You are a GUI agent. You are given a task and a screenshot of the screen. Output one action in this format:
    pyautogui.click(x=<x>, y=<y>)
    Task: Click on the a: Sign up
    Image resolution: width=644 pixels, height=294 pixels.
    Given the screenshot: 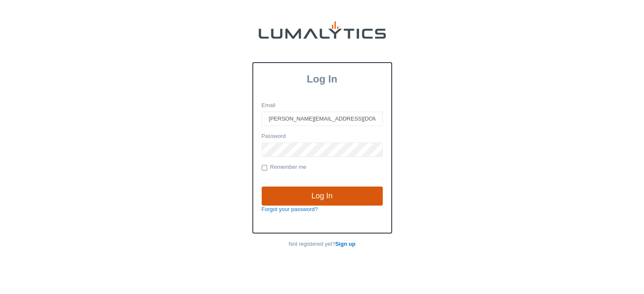 What is the action you would take?
    pyautogui.click(x=346, y=244)
    